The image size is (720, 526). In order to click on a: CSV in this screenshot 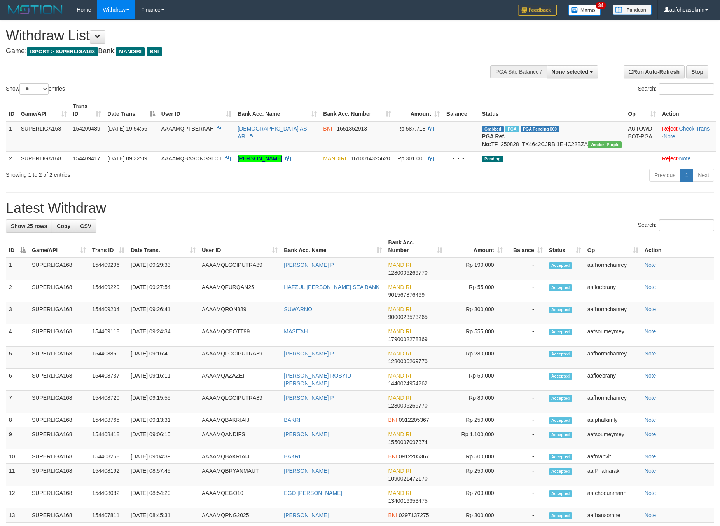, I will do `click(86, 226)`.